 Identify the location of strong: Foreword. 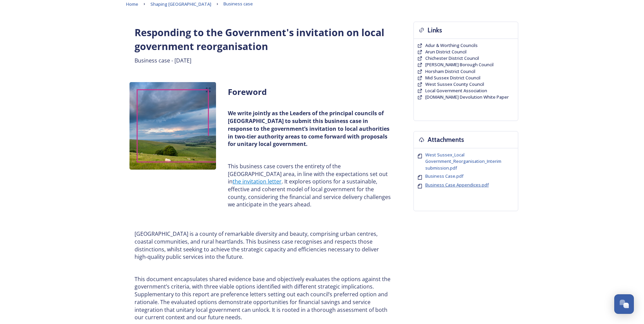
(248, 92).